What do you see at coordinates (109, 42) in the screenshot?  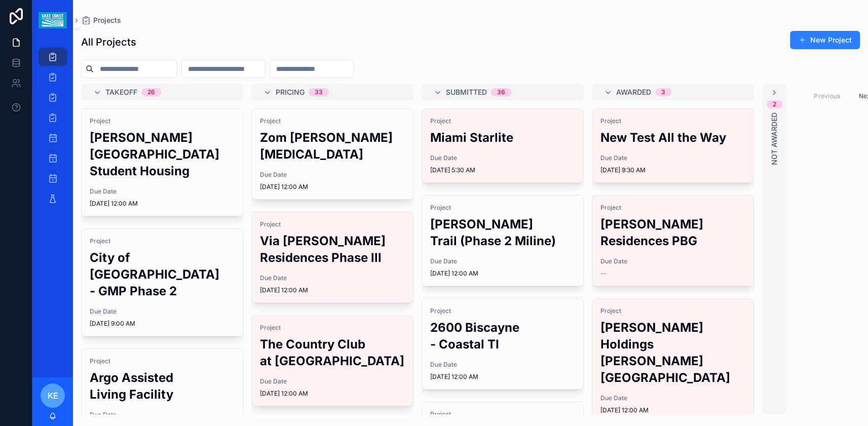 I see `h1: All Projects` at bounding box center [109, 42].